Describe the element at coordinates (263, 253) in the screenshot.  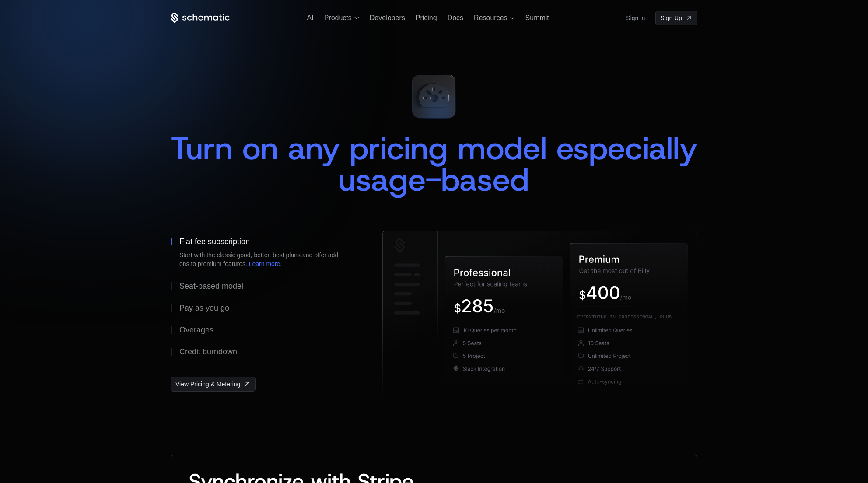
I see `button: Flat fee subscriptionStart with the classic good, better, best plans and offer add ons to premium...` at that location.